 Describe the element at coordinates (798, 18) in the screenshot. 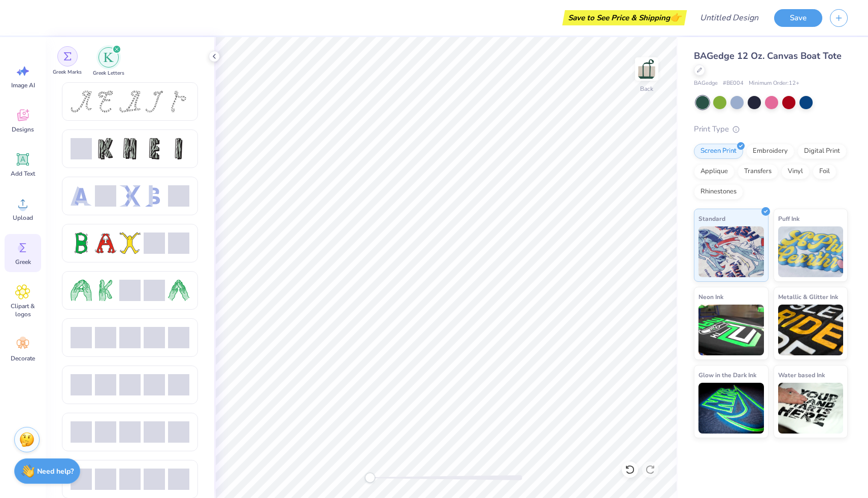

I see `button: Save` at that location.